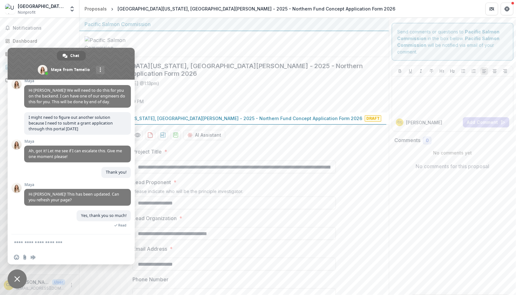 This screenshot has width=516, height=295. Describe the element at coordinates (408, 140) in the screenshot. I see `h2: Comments` at that location.